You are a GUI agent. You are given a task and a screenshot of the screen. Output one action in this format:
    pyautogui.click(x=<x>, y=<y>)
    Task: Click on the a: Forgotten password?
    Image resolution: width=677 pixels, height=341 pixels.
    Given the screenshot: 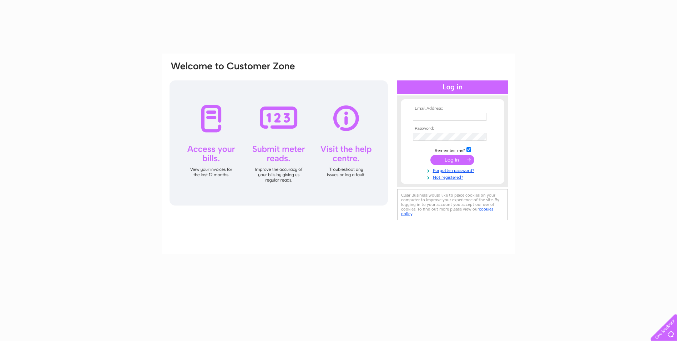 What is the action you would take?
    pyautogui.click(x=453, y=170)
    